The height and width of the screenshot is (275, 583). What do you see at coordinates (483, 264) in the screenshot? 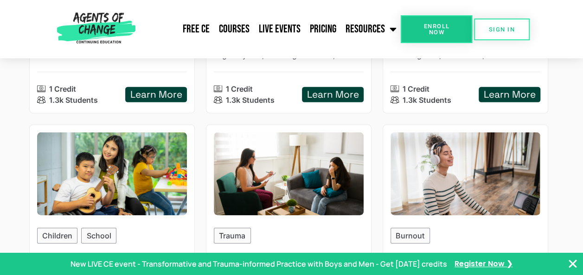
I see `span: Register Now ❯` at bounding box center [483, 264].